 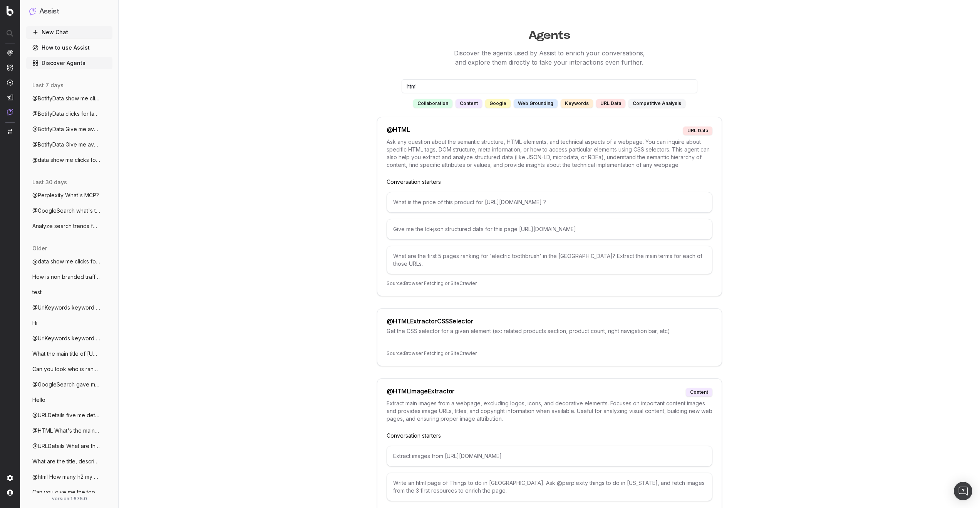 I want to click on div: @ HTMLExtractorCSSSelector, so click(x=430, y=322).